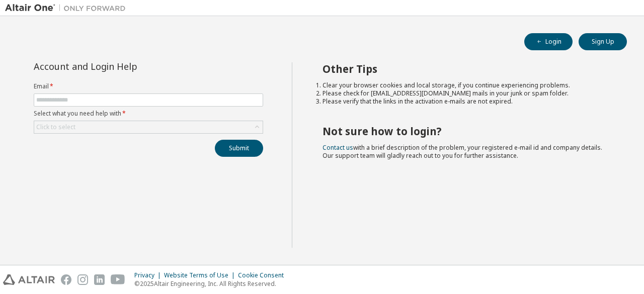  I want to click on h2: Other Tips, so click(466, 69).